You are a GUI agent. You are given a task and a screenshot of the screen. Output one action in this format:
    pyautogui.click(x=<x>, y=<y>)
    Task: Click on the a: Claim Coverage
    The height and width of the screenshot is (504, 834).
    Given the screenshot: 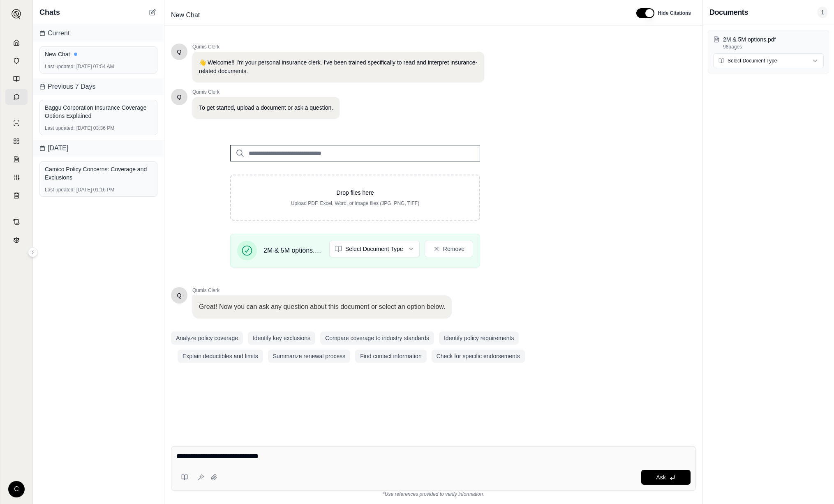 What is the action you would take?
    pyautogui.click(x=17, y=160)
    